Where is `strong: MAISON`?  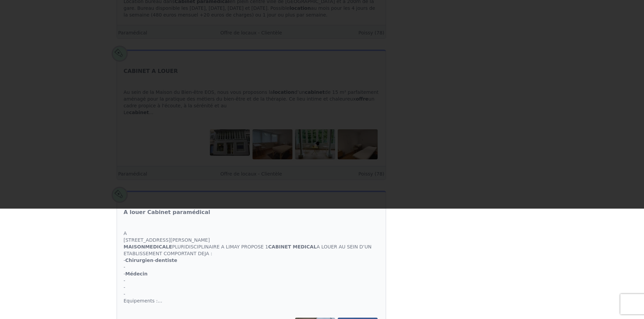 strong: MAISON is located at coordinates (148, 247).